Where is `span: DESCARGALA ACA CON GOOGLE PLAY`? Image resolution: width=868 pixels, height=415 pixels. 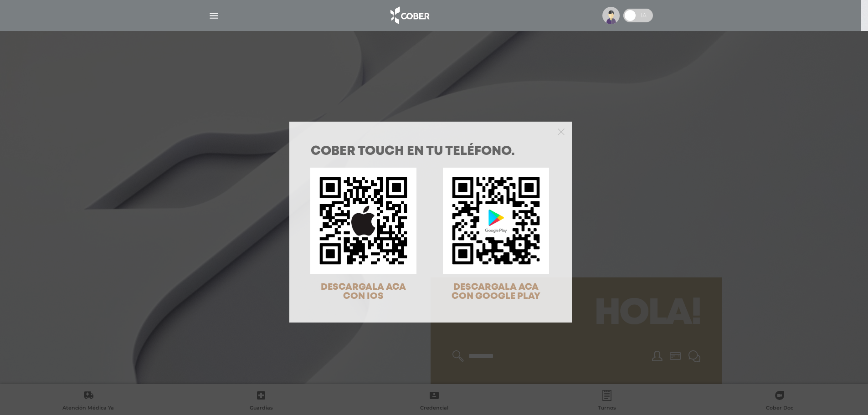
span: DESCARGALA ACA CON GOOGLE PLAY is located at coordinates (496, 291).